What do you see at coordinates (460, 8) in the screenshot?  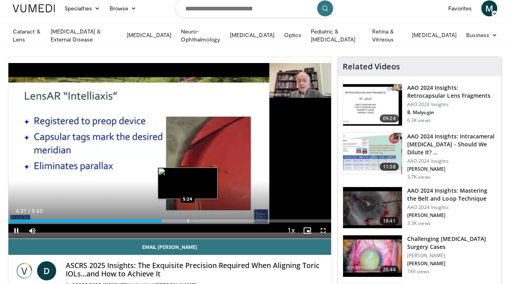 I see `a: Favorites` at bounding box center [460, 8].